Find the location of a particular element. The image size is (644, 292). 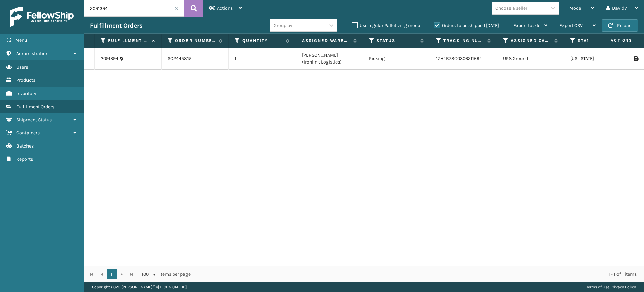

span: Reports is located at coordinates (24, 159).